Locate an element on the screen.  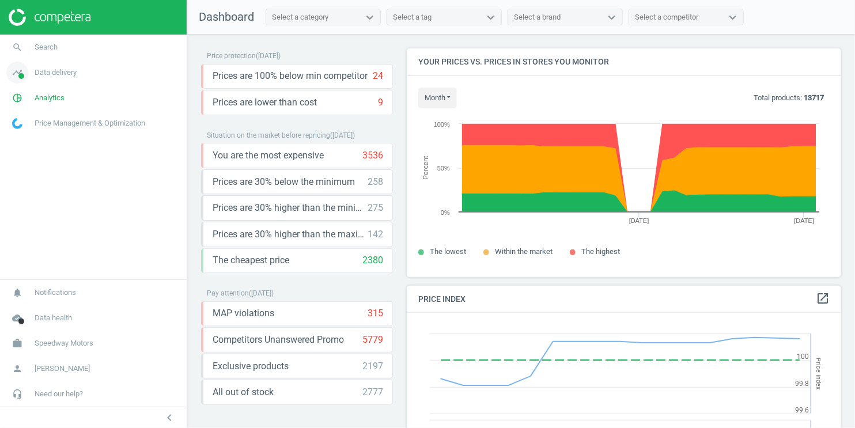
i: notifications is located at coordinates (17, 293).